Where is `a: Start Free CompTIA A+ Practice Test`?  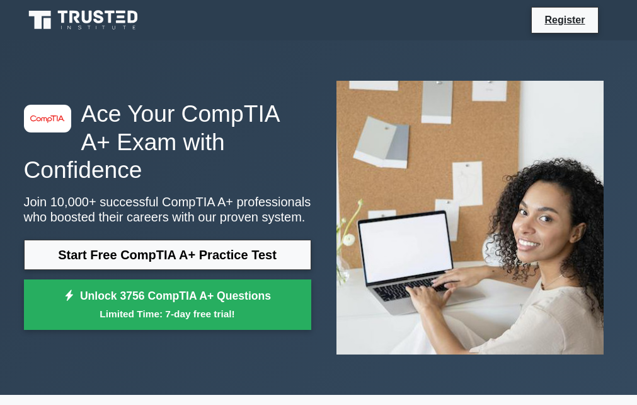
a: Start Free CompTIA A+ Practice Test is located at coordinates (168, 255).